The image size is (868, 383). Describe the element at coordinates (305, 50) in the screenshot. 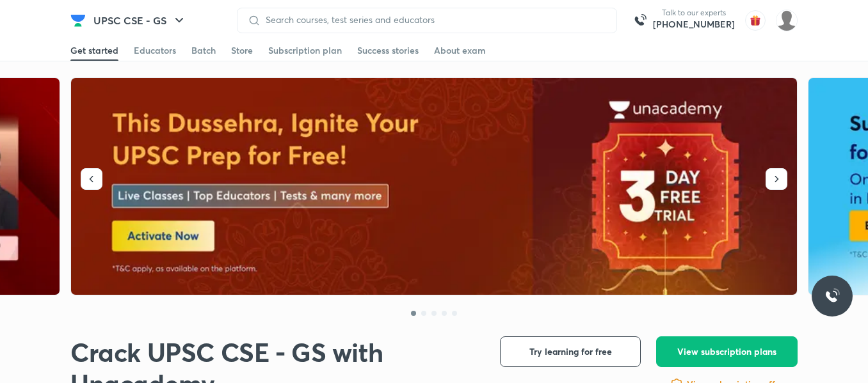

I see `a: Subscription plan` at that location.